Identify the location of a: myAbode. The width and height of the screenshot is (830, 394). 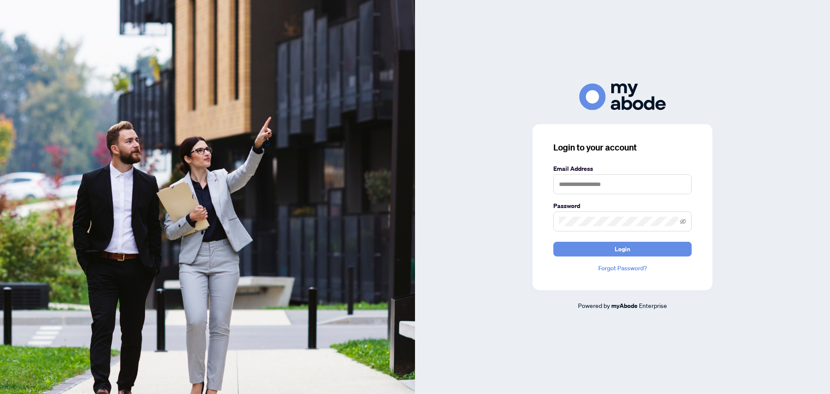
(624, 306).